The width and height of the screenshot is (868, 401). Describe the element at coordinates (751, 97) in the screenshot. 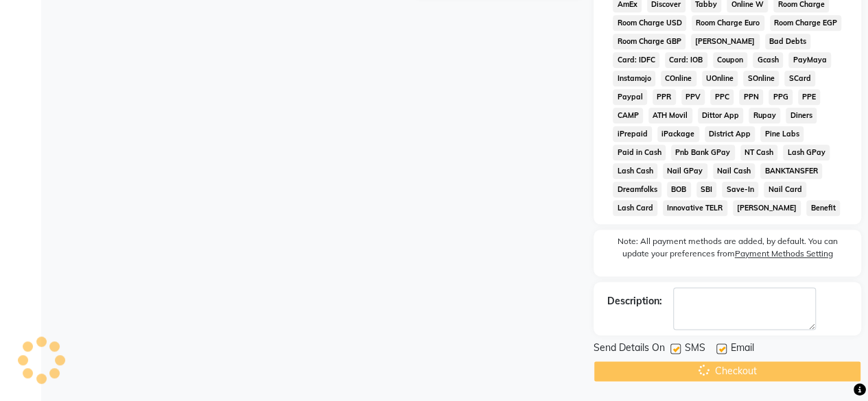

I see `span: PPN` at that location.